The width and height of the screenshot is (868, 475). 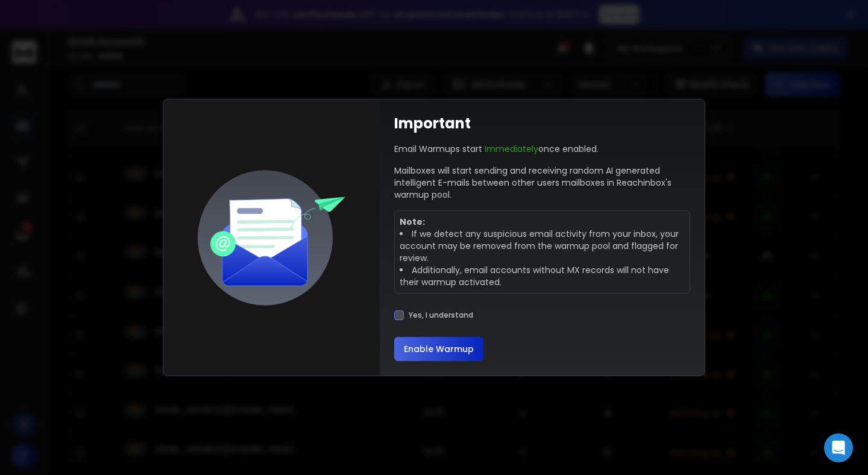 What do you see at coordinates (542, 246) in the screenshot?
I see `li: If we detect any suspicious email activity from your inbox, your account may be removed from the ...` at bounding box center [542, 246].